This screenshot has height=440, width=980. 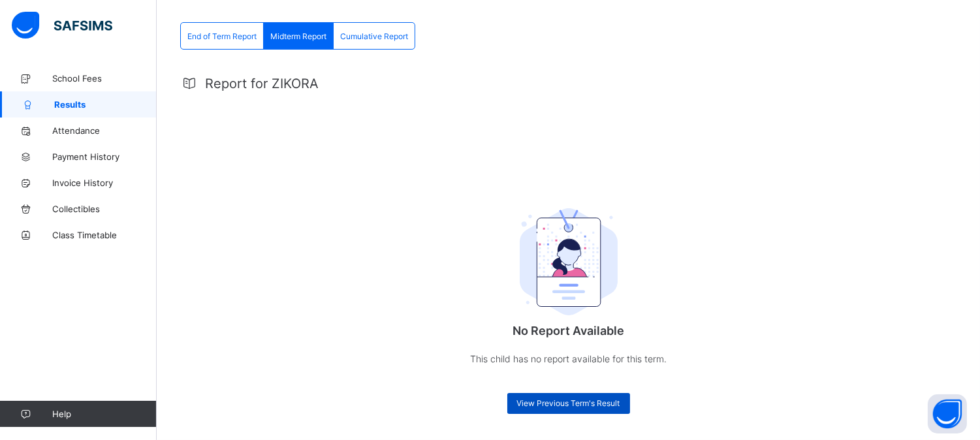 What do you see at coordinates (104, 78) in the screenshot?
I see `span: School Fees` at bounding box center [104, 78].